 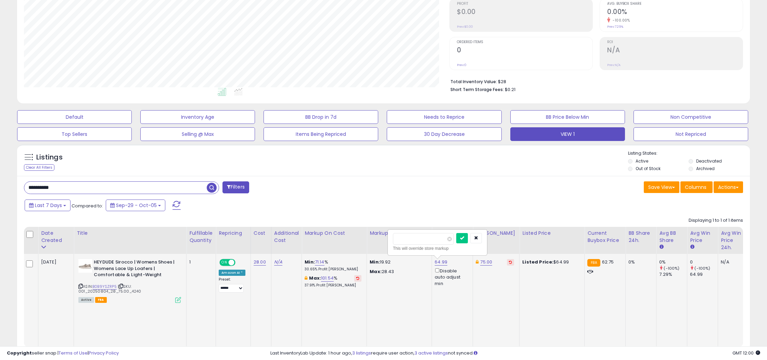 I want to click on span: Compared to:, so click(x=87, y=206).